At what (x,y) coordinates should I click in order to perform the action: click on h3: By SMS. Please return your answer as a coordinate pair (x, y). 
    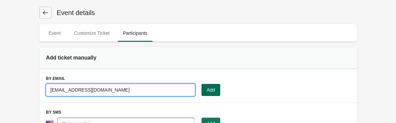
    Looking at the image, I should click on (198, 112).